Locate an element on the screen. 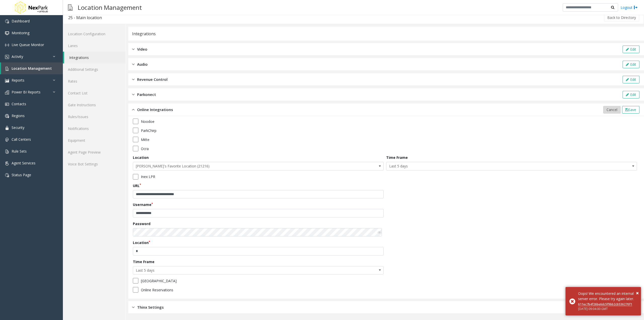 This screenshot has width=644, height=320. button: Cancel is located at coordinates (612, 110).